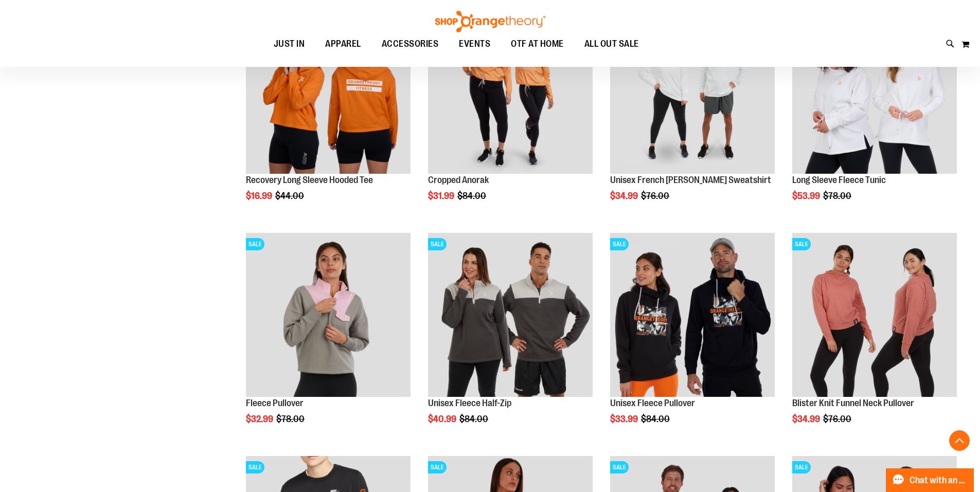 The width and height of the screenshot is (980, 492). What do you see at coordinates (959, 441) in the screenshot?
I see `button: Back To Top` at bounding box center [959, 441].